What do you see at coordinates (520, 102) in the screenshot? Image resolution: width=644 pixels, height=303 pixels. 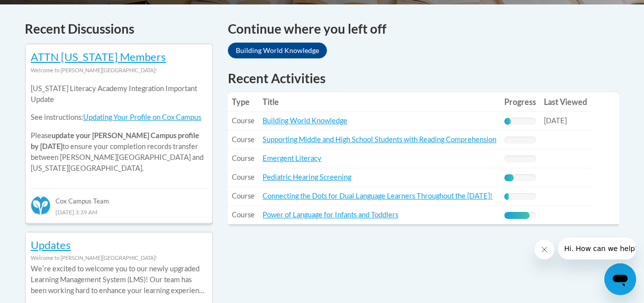 I see `th: Progress` at bounding box center [520, 102].